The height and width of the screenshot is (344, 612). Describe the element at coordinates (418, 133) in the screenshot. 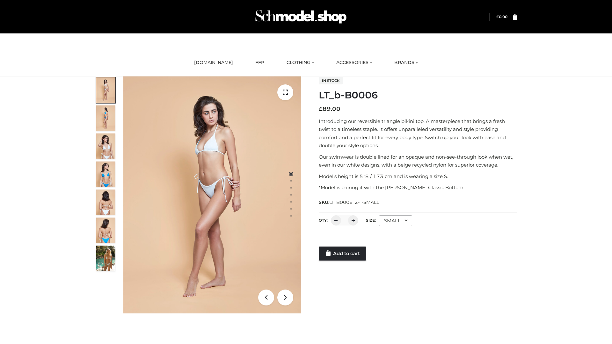

I see `p: Introducing our reversible triangle bikini top. A masterpiece that brings a fresh twist to a time...` at that location.